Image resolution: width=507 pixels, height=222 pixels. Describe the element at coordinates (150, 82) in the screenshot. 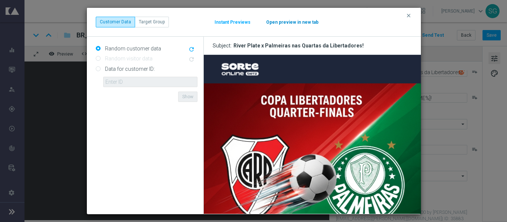

I see `input: Enter ID` at that location.